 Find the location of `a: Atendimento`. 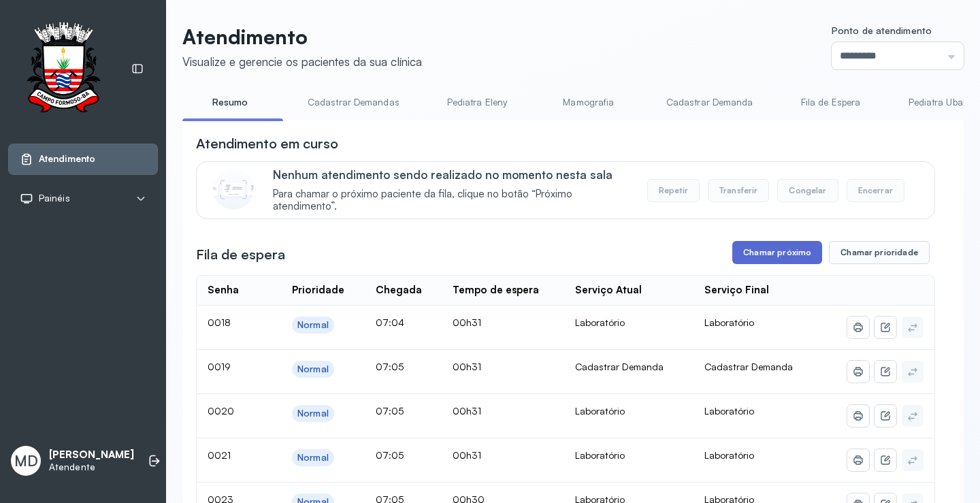

a: Atendimento is located at coordinates (83, 159).